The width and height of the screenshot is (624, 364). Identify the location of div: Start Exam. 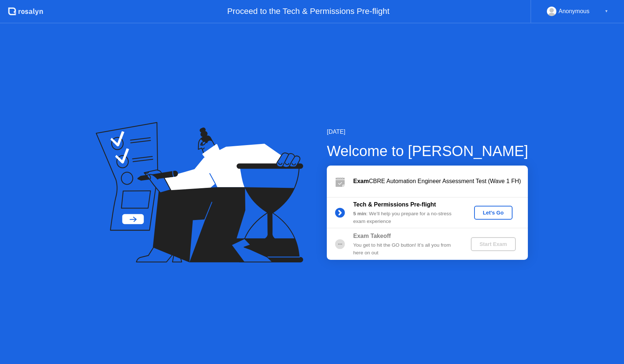
(493, 244).